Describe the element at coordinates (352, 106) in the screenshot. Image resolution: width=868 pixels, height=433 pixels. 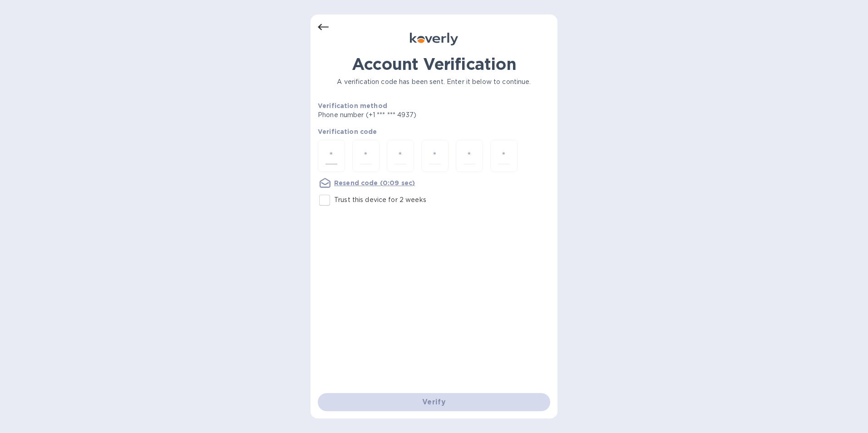
I see `b: Verification method` at that location.